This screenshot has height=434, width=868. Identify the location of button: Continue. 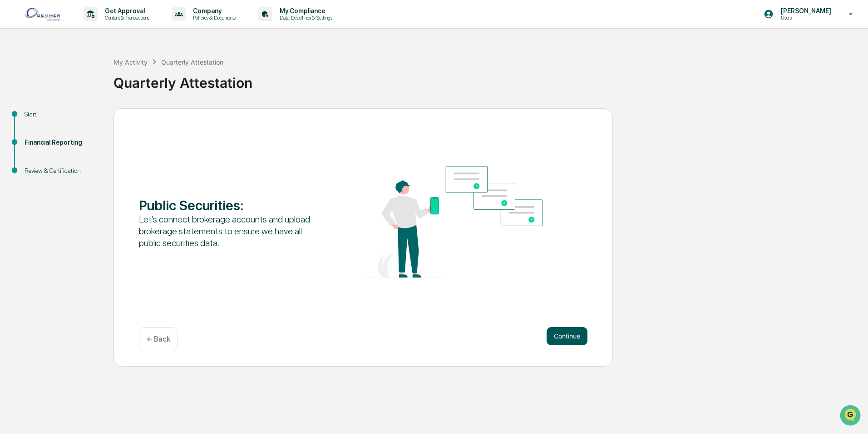
(567, 336).